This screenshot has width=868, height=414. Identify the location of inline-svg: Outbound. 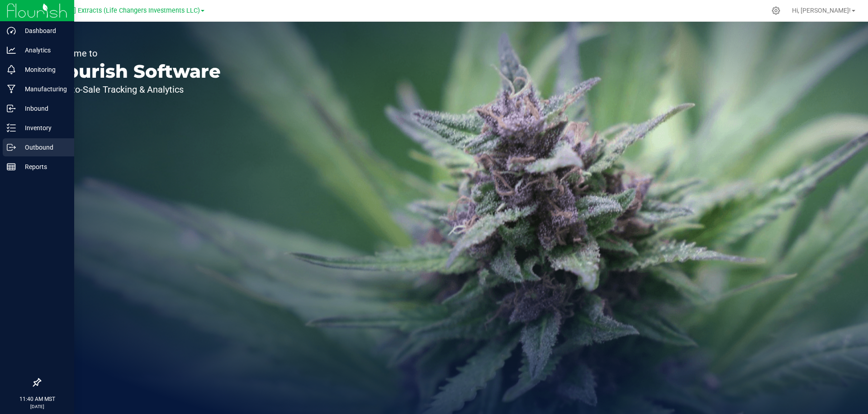
(11, 148).